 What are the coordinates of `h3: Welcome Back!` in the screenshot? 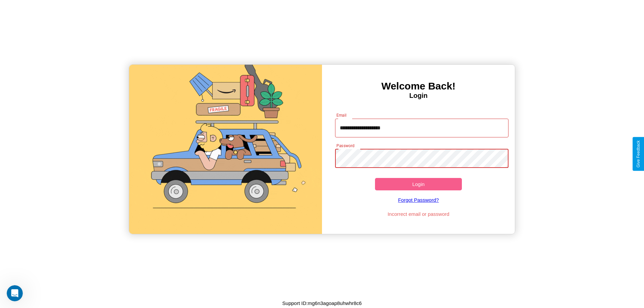 It's located at (418, 86).